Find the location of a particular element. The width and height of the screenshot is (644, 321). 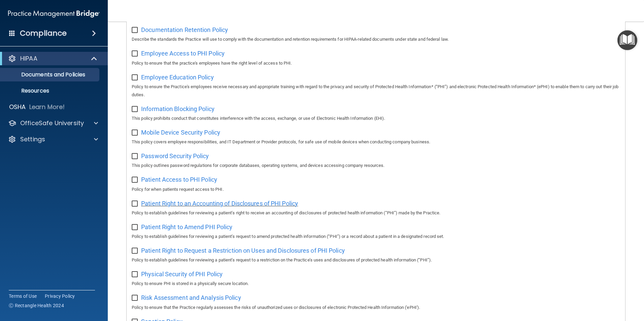

a: Settings is located at coordinates (53, 140).